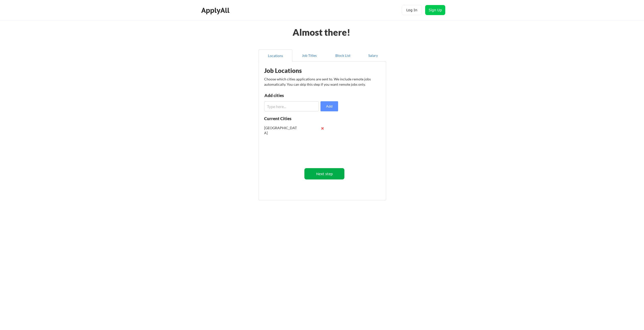 This screenshot has height=330, width=644. I want to click on button: Salary, so click(373, 55).